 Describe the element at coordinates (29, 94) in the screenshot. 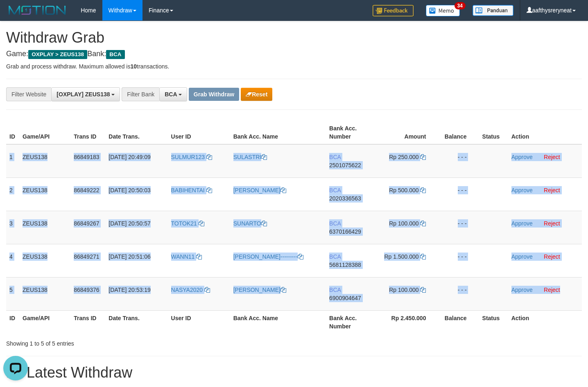

I see `div: Filter Website` at that location.